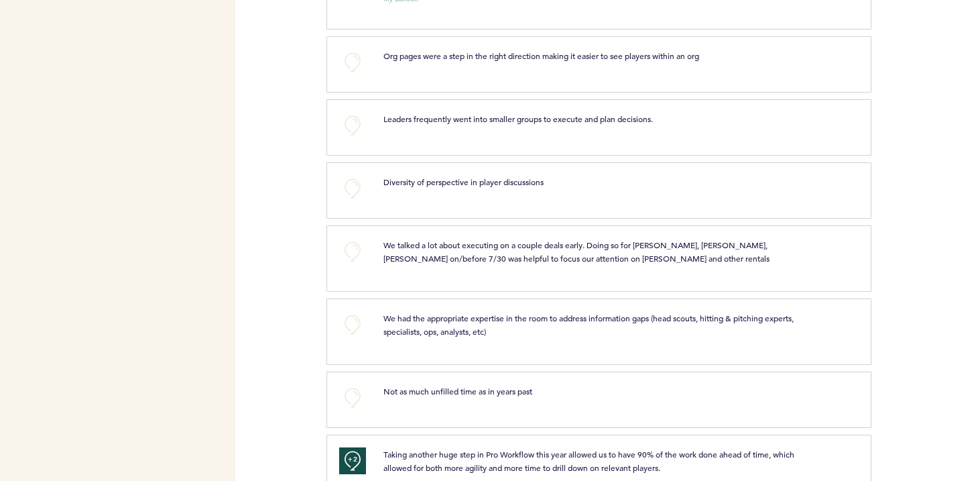 The height and width of the screenshot is (481, 980). I want to click on span: Not as much unfilled time as in years past, so click(458, 391).